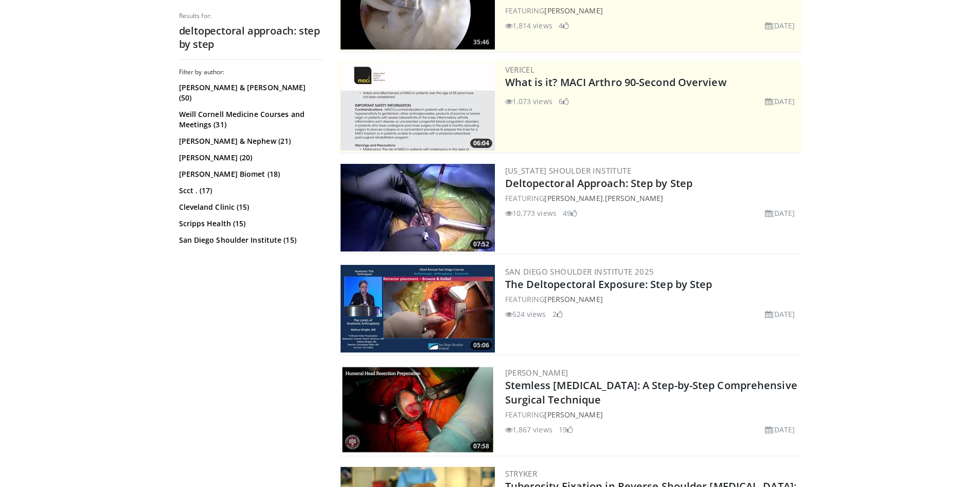 This screenshot has height=487, width=980. I want to click on span: 06:04, so click(481, 143).